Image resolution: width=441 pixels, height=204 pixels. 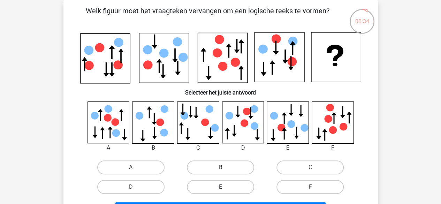 What do you see at coordinates (221, 90) in the screenshot?
I see `h6: Selecteer het juiste antwoord` at bounding box center [221, 90].